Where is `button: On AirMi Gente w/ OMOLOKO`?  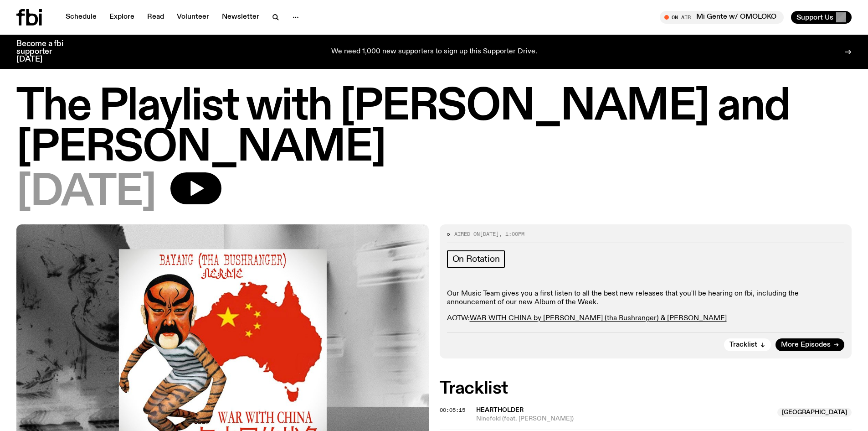 button: On AirMi Gente w/ OMOLOKO is located at coordinates (722, 17).